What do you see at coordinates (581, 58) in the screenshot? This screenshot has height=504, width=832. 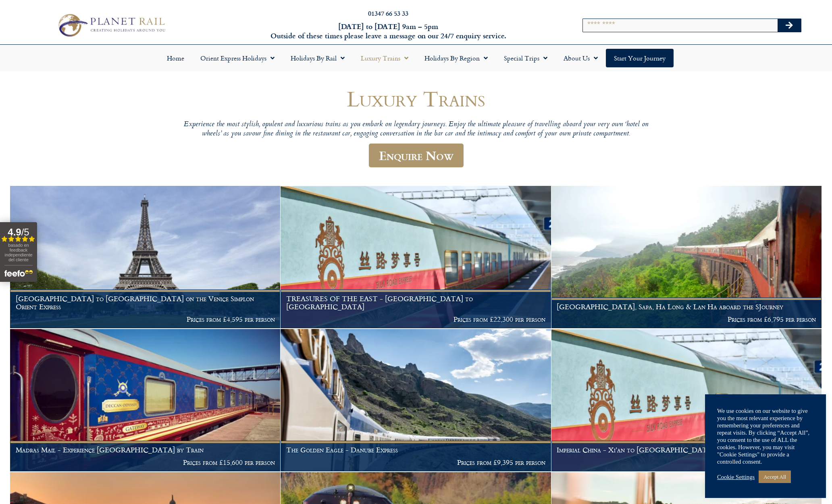 I see `a: About Us` at bounding box center [581, 58].